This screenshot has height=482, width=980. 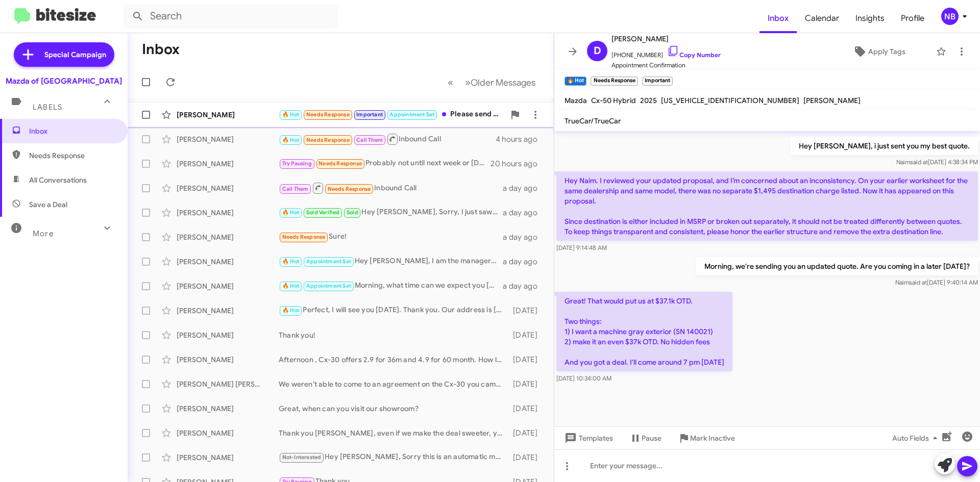 I want to click on span: Profile, so click(x=913, y=18).